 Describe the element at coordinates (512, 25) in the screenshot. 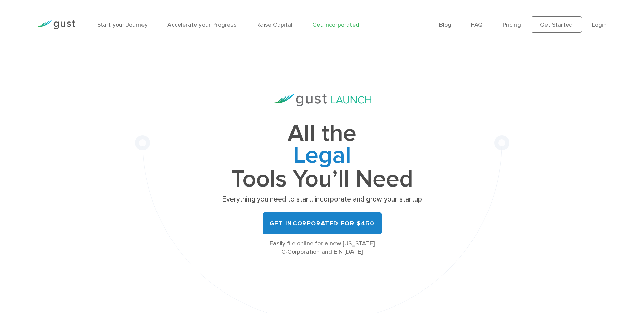

I see `a: Pricing` at that location.